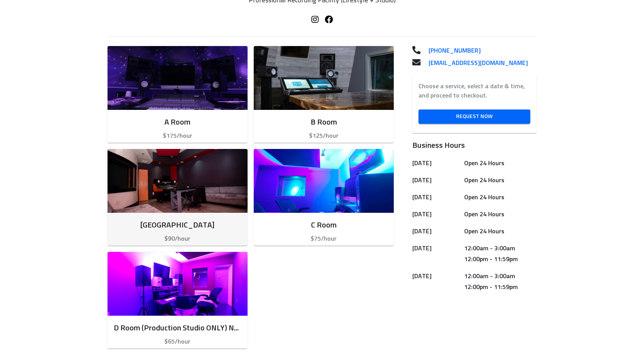 The image size is (644, 354). Describe the element at coordinates (178, 328) in the screenshot. I see `h6: D Room (Production Studio ONLY) NO ENGINEER INCLUDED` at that location.